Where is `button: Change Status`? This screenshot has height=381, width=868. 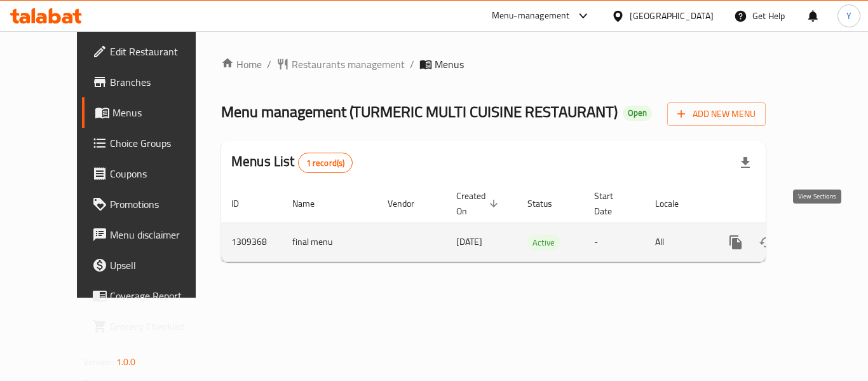 button: Change Status is located at coordinates (766, 242).